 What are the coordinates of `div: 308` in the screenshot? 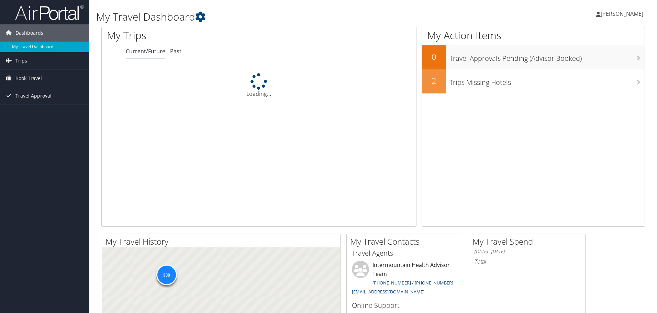 It's located at (166, 275).